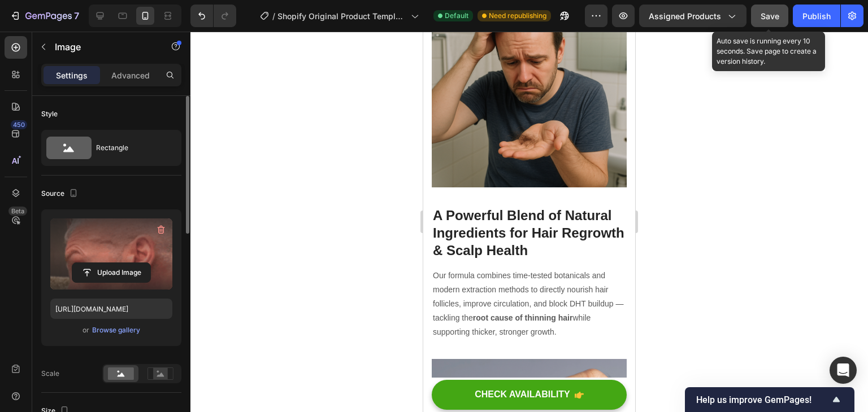 This screenshot has height=412, width=868. What do you see at coordinates (106, 363) in the screenshot?
I see `a: CHECK AVAILABILITY` at bounding box center [106, 363].